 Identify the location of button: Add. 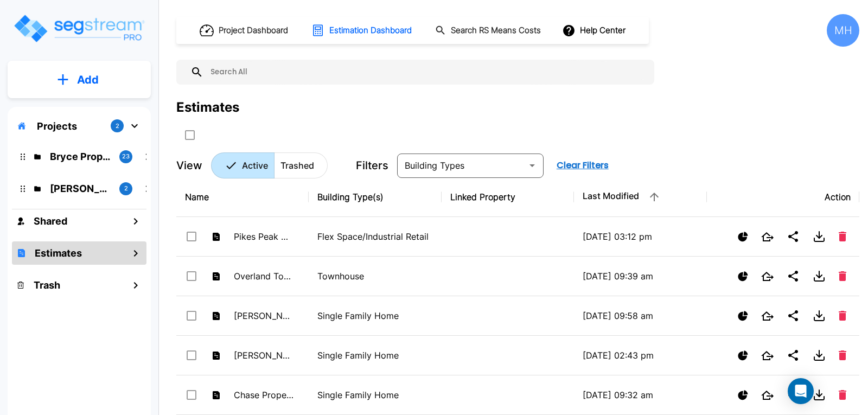
(79, 79).